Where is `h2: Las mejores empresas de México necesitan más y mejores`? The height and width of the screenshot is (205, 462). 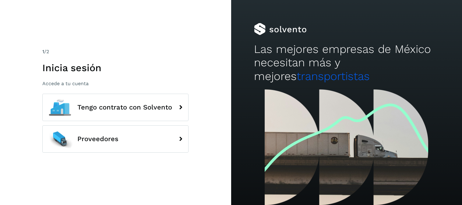
h2: Las mejores empresas de México necesitan más y mejores is located at coordinates (346, 63).